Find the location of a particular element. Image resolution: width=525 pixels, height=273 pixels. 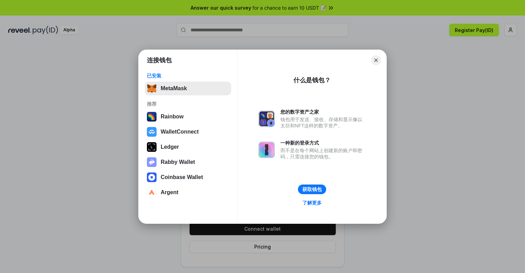

img: svg+xml,%3Csvg%20xmlns%3D%22http%3A%2F%2Fwww.w3.org%2F2000%2Fsvg%22%20width%3D%2228%22%20height%3... is located at coordinates (152, 147).